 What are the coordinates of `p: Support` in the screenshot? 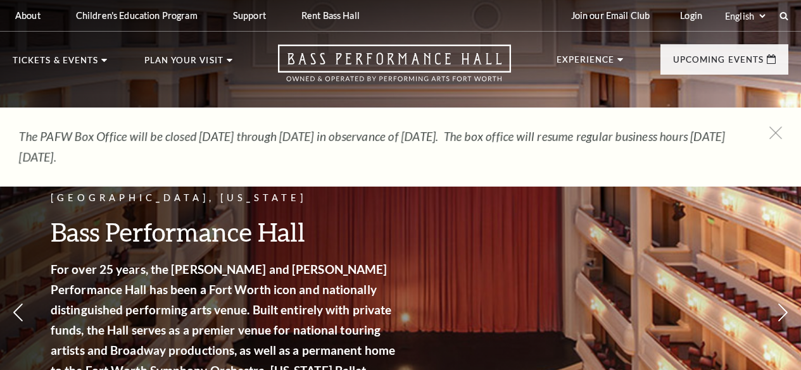 It's located at (249, 15).